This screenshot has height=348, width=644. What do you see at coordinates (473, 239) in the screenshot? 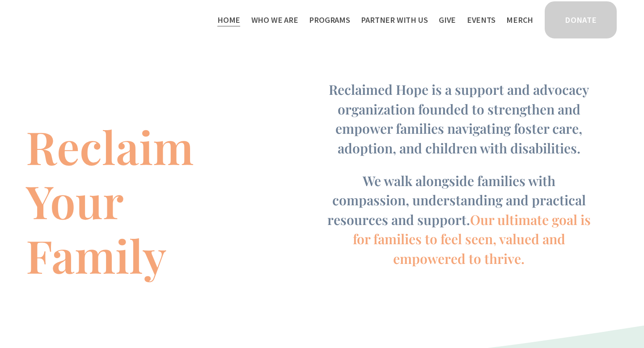
I see `span: Our ultimate goal is for families to feel seen, valued and empowered to thrive.` at bounding box center [473, 239].